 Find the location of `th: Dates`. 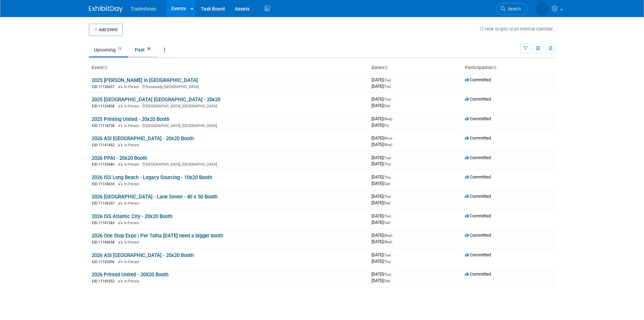

th: Dates is located at coordinates (415, 68).